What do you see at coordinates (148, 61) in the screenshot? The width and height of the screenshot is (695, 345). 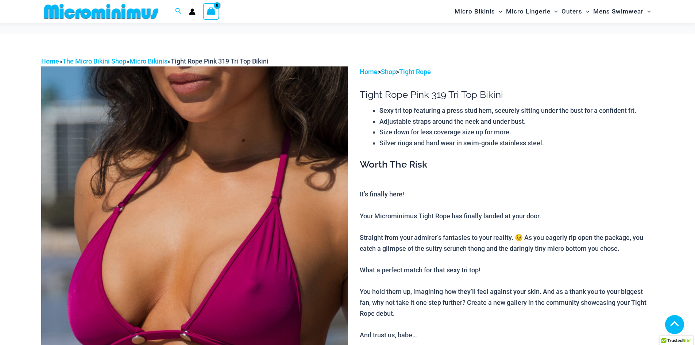 I see `a: Micro Bikinis` at bounding box center [148, 61].